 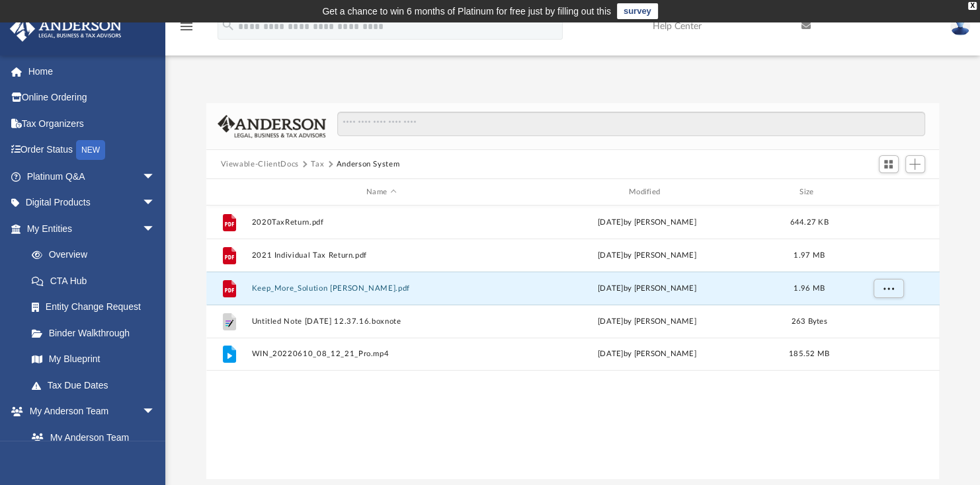 What do you see at coordinates (381, 354) in the screenshot?
I see `button: WIN_20220610_08_12_21_Pro.mp4` at bounding box center [381, 354].